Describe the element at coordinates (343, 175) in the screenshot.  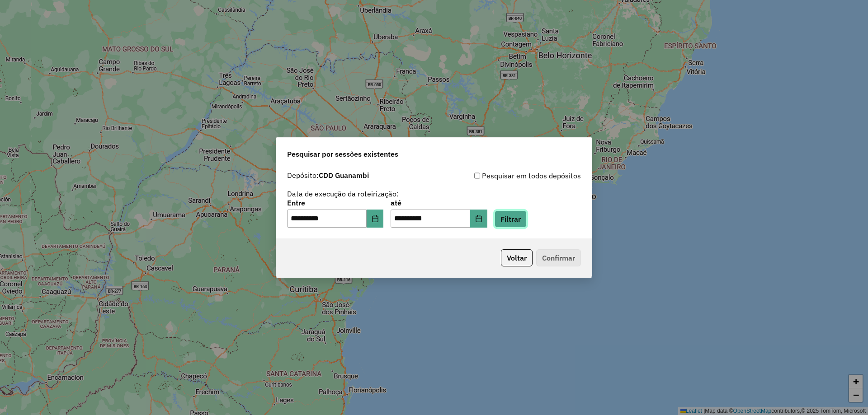
I see `strong: CDD Guanambi` at that location.